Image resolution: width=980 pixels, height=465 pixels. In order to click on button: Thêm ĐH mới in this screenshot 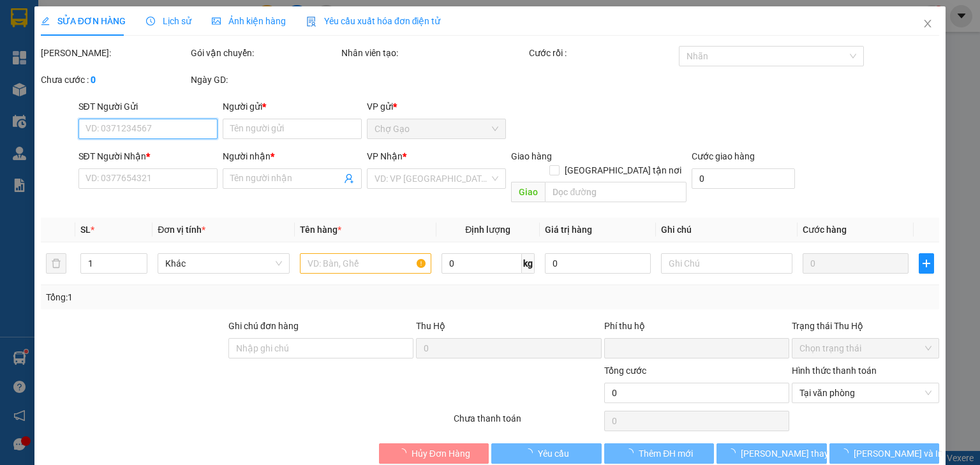, I will do `click(659, 453)`.